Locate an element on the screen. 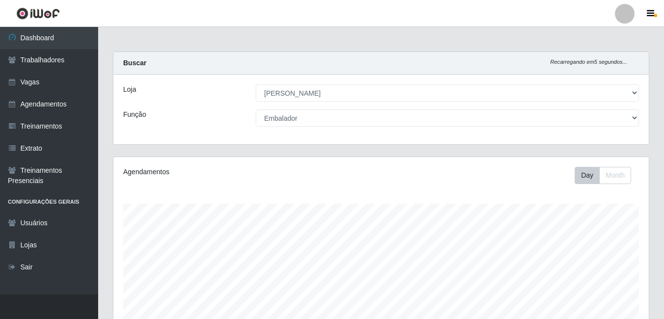 The height and width of the screenshot is (319, 664). label: Loja is located at coordinates (130, 89).